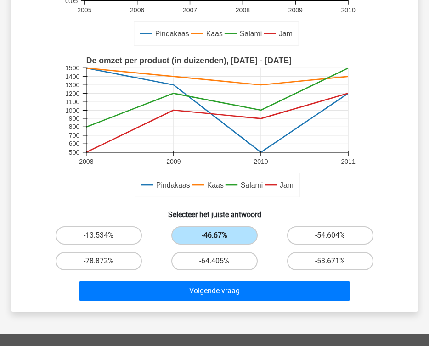  Describe the element at coordinates (74, 152) in the screenshot. I see `text: 500` at that location.